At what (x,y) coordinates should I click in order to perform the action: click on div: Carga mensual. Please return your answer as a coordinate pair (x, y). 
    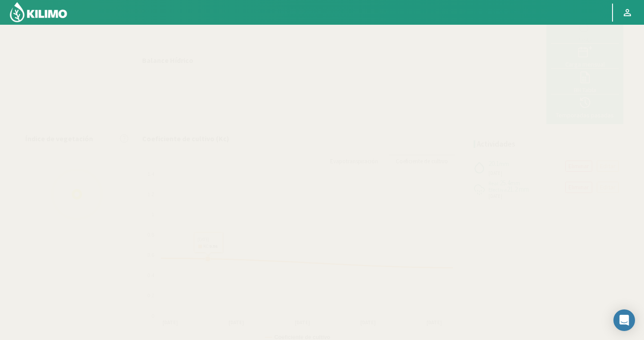
    Looking at the image, I should click on (585, 64).